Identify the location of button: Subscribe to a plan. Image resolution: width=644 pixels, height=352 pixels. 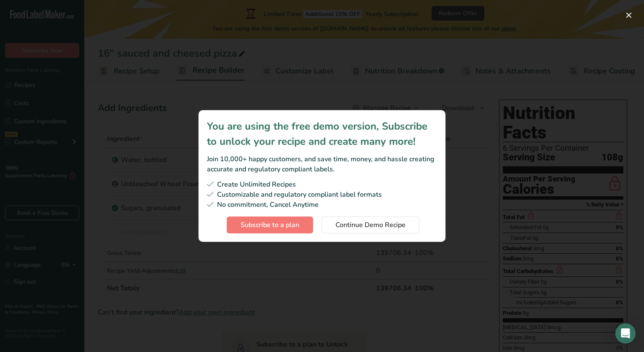
(270, 224).